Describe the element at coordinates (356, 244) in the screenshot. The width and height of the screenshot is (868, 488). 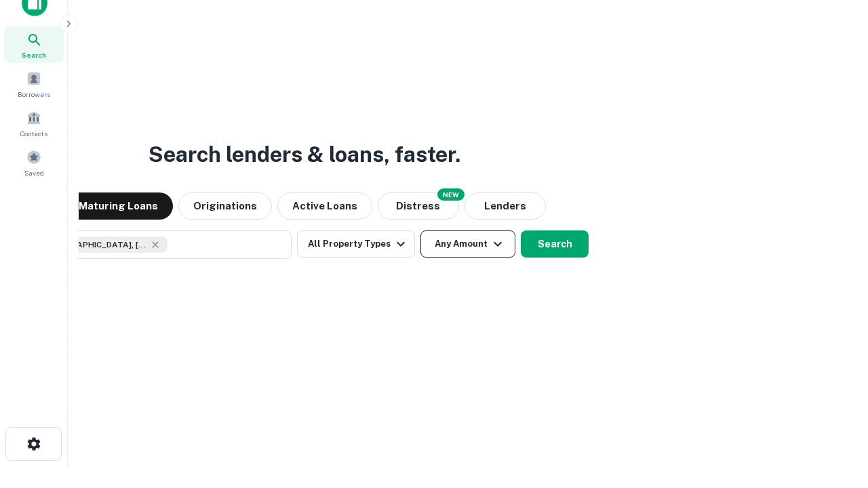
I see `button: All Property Types` at that location.